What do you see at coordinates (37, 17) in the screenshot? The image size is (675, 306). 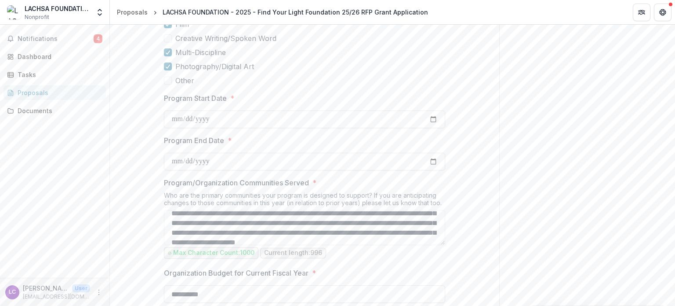 I see `span: Nonprofit` at bounding box center [37, 17].